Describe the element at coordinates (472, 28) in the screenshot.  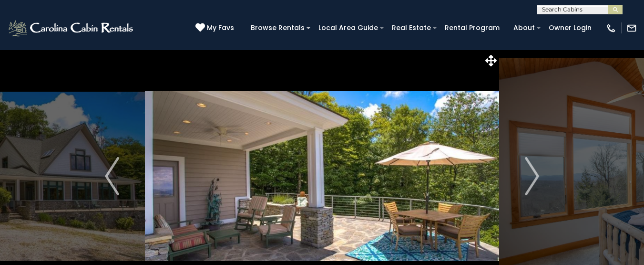
I see `a: Rental Program` at that location.